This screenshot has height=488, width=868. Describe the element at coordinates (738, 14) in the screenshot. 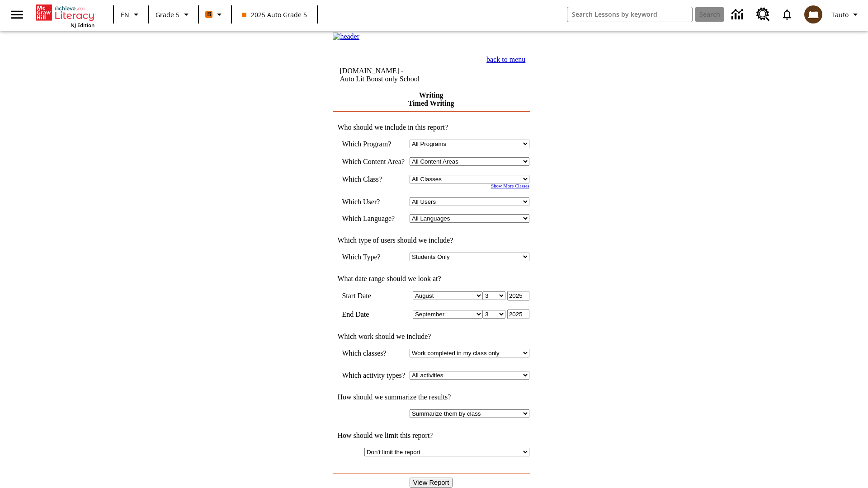

I see `a: Data Center` at that location.